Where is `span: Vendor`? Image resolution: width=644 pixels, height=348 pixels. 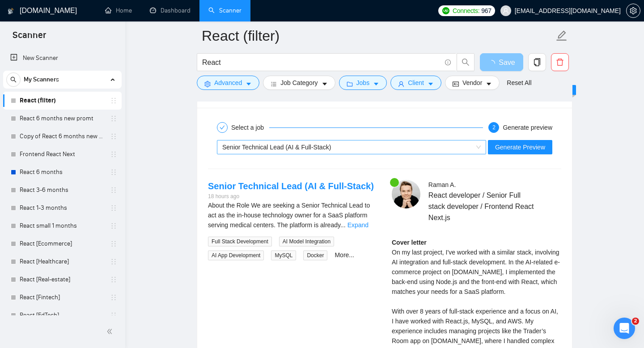 span: Vendor is located at coordinates (472, 83).